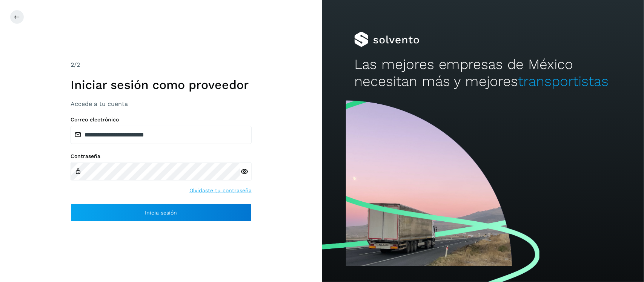 Image resolution: width=644 pixels, height=282 pixels. I want to click on label: Correo electrónico, so click(161, 119).